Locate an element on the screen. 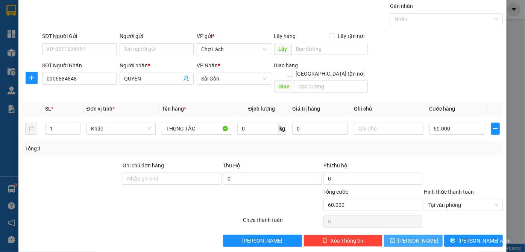 The width and height of the screenshot is (525, 252). div: Phí thu hộ is located at coordinates (373, 167).